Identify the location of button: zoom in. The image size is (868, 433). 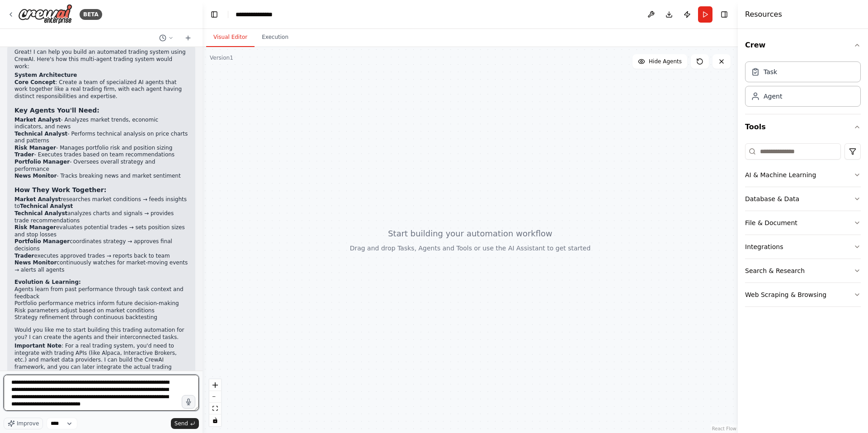
(215, 385).